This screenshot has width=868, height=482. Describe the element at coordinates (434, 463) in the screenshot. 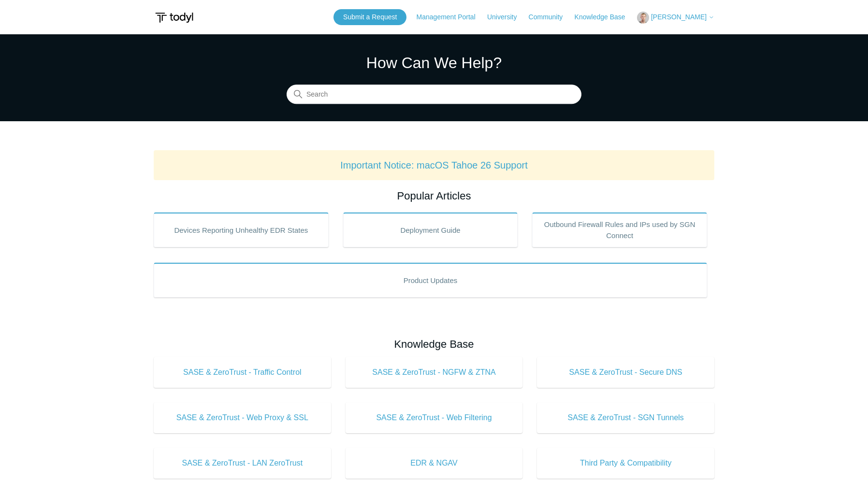

I see `span: EDR & NGAV` at that location.